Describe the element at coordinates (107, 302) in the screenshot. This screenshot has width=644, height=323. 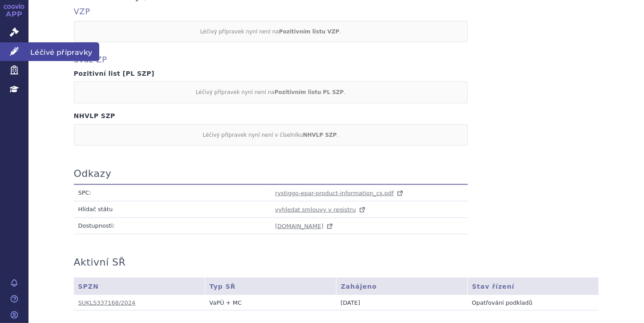
I see `a: SUKLS337168/2024` at that location.